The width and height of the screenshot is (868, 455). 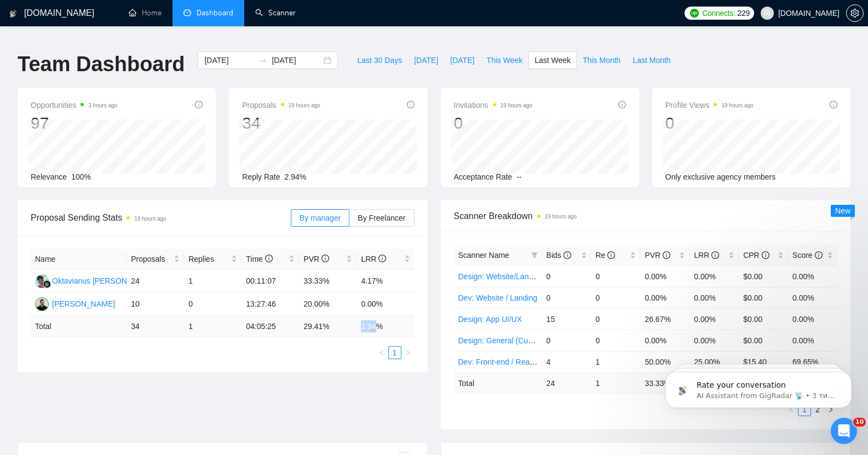 What do you see at coordinates (212, 259) in the screenshot?
I see `th: Replies` at bounding box center [212, 259].